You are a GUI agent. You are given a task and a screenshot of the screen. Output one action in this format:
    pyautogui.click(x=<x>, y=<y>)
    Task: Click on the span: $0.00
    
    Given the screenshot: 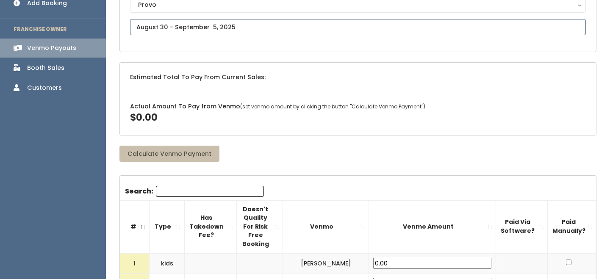 What is the action you would take?
    pyautogui.click(x=144, y=117)
    